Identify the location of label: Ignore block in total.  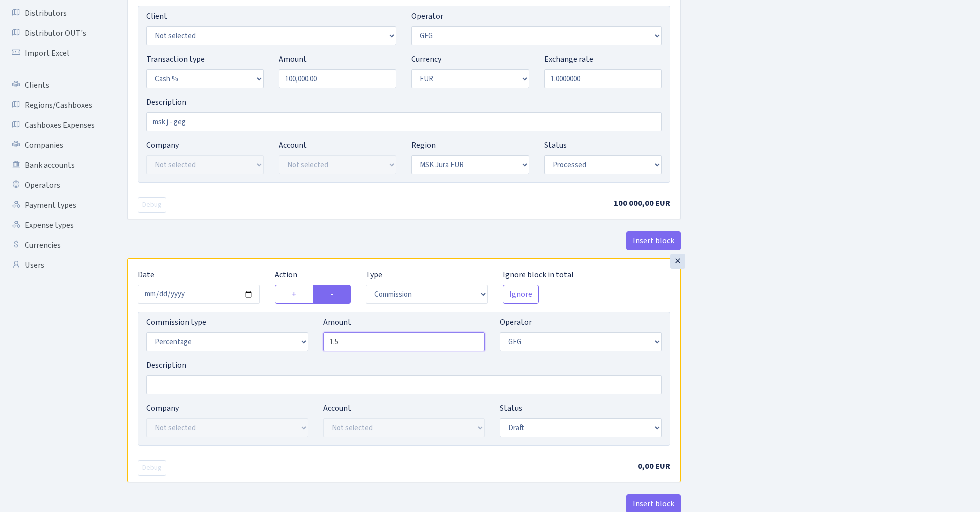
(539, 275).